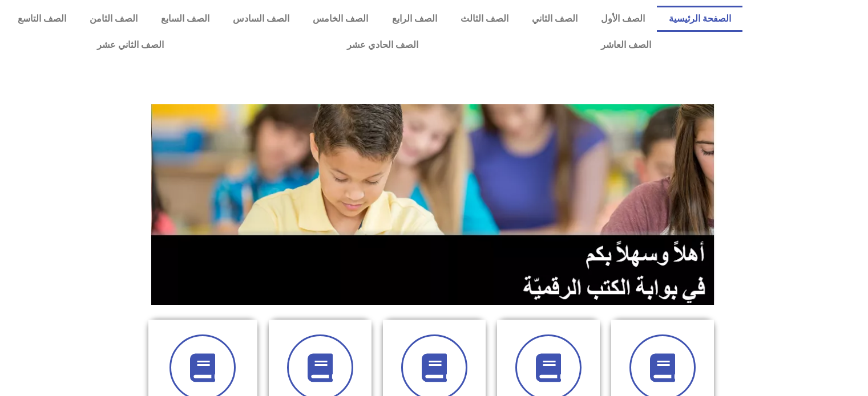 The height and width of the screenshot is (396, 868). What do you see at coordinates (414, 18) in the screenshot?
I see `a: الصف الرابع` at bounding box center [414, 18].